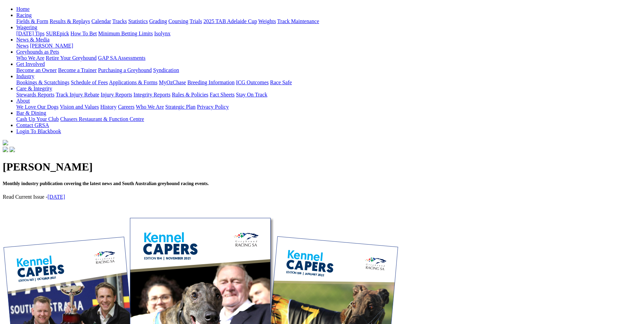  Describe the element at coordinates (126, 107) in the screenshot. I see `a: Careers` at that location.